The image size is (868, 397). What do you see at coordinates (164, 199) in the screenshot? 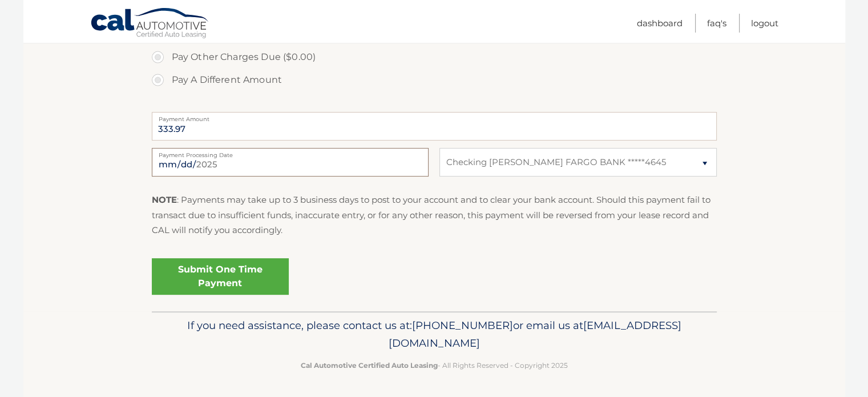
I see `strong: NOTE` at bounding box center [164, 199].